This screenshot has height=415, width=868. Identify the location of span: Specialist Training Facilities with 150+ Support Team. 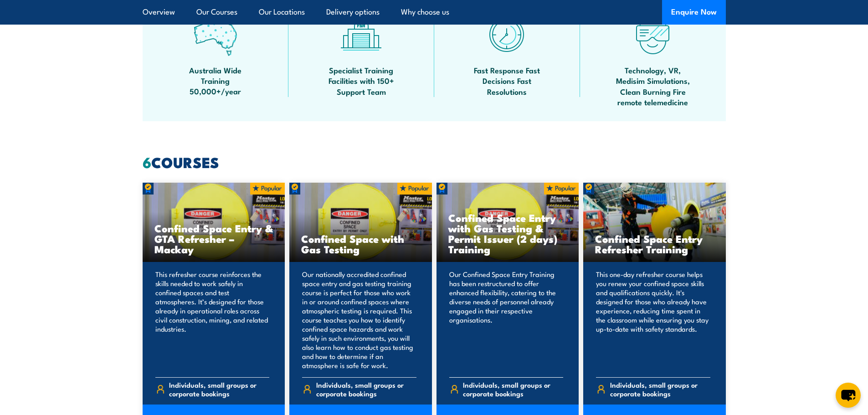
(361, 81).